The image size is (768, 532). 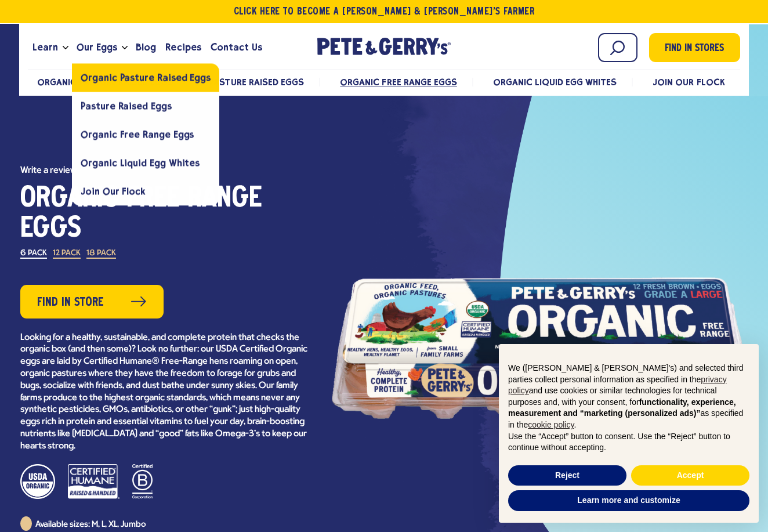 What do you see at coordinates (70, 302) in the screenshot?
I see `span: Find in Store` at bounding box center [70, 302].